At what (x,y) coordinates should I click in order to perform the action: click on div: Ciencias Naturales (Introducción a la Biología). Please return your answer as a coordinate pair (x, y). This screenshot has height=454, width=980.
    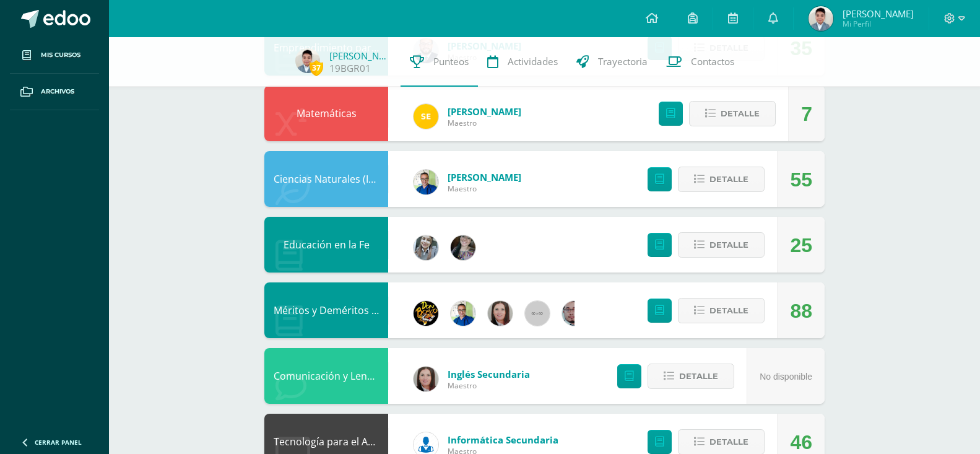
    Looking at the image, I should click on (326, 179).